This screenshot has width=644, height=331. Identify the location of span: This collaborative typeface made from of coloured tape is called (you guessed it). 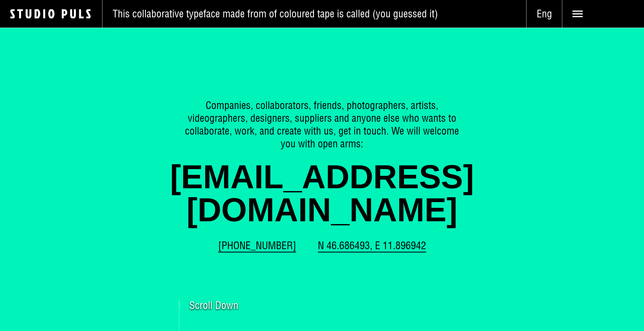
(275, 14).